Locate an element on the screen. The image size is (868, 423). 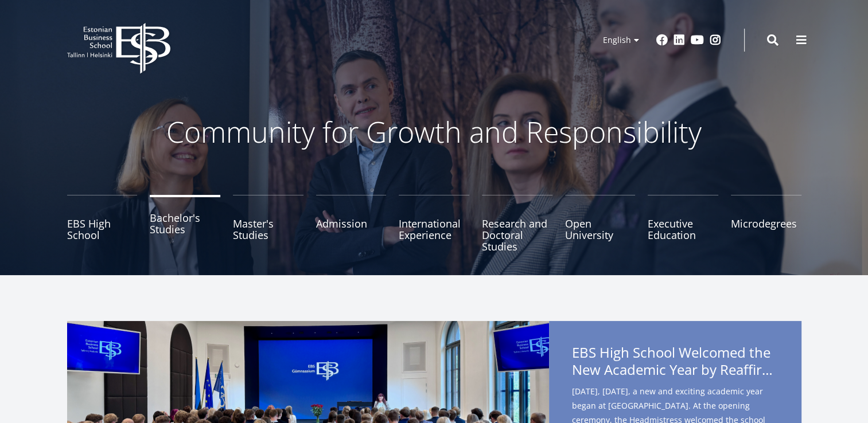
a: International Experience is located at coordinates (434, 223).